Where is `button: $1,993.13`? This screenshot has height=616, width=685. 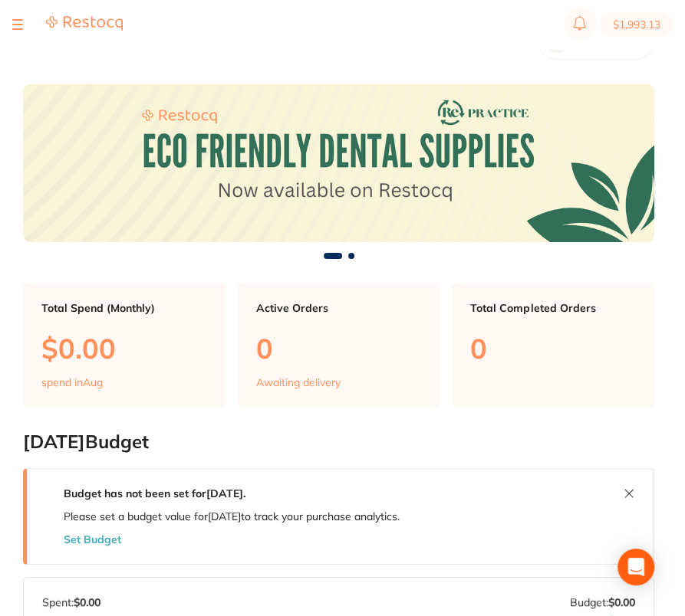 button: $1,993.13 is located at coordinates (637, 24).